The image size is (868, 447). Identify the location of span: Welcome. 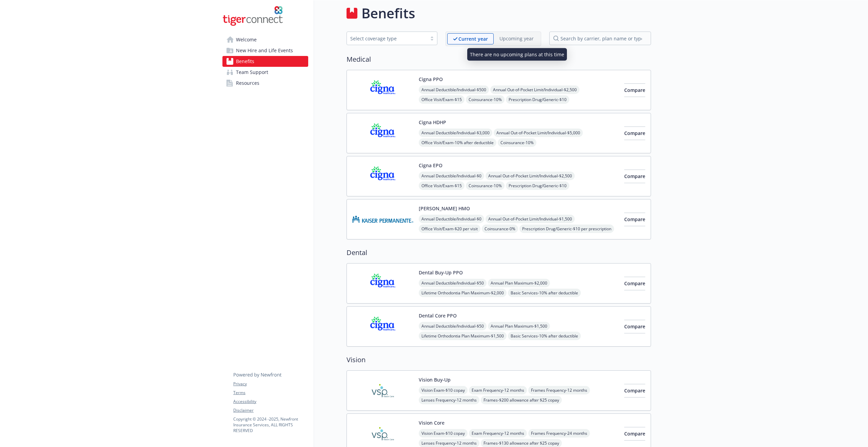
(246, 40).